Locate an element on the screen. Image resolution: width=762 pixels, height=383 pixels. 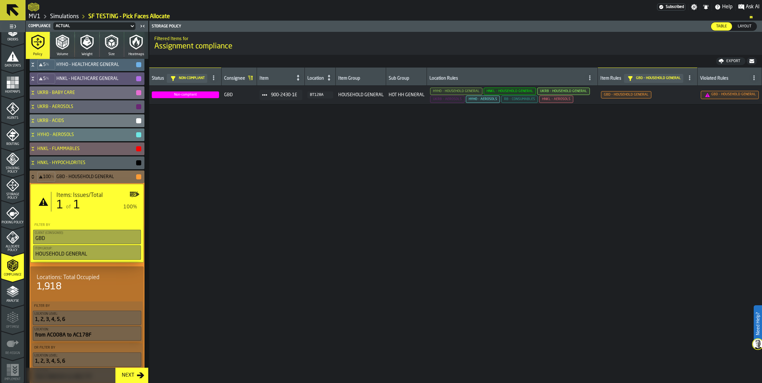
span: Agents is located at coordinates (12, 118).